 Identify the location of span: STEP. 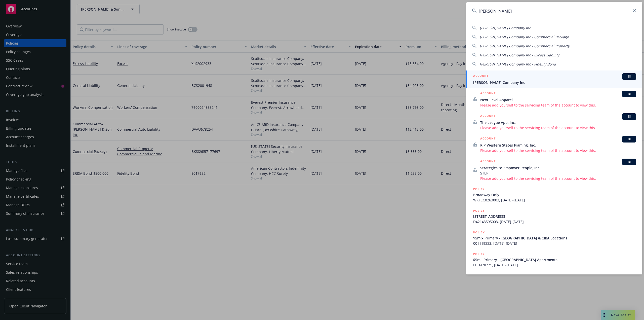
(559, 173).